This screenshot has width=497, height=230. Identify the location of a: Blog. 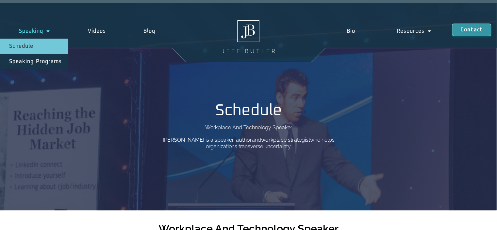
(149, 31).